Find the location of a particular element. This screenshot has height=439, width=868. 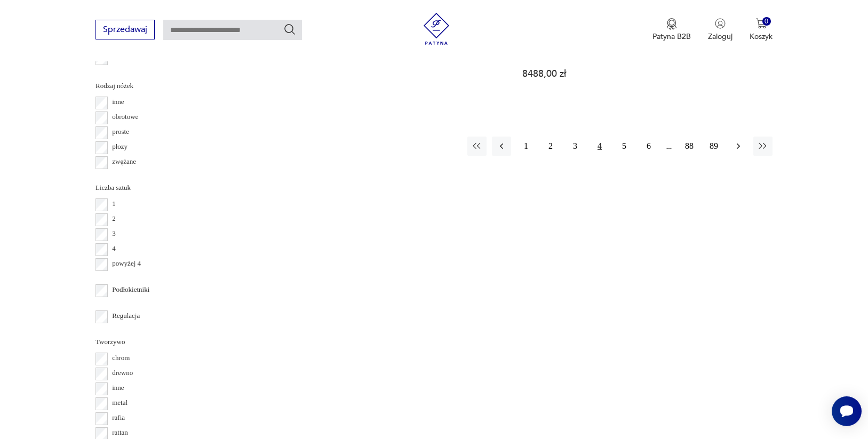

p: rattan is located at coordinates (120, 432).